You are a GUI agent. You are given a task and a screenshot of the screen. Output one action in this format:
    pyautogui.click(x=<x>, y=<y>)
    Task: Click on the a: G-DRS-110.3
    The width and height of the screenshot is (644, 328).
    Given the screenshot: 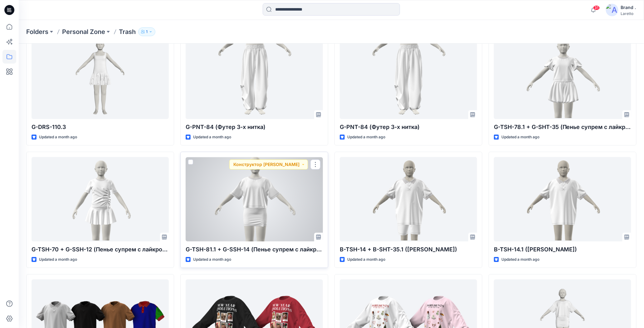 What is the action you would take?
    pyautogui.click(x=100, y=76)
    